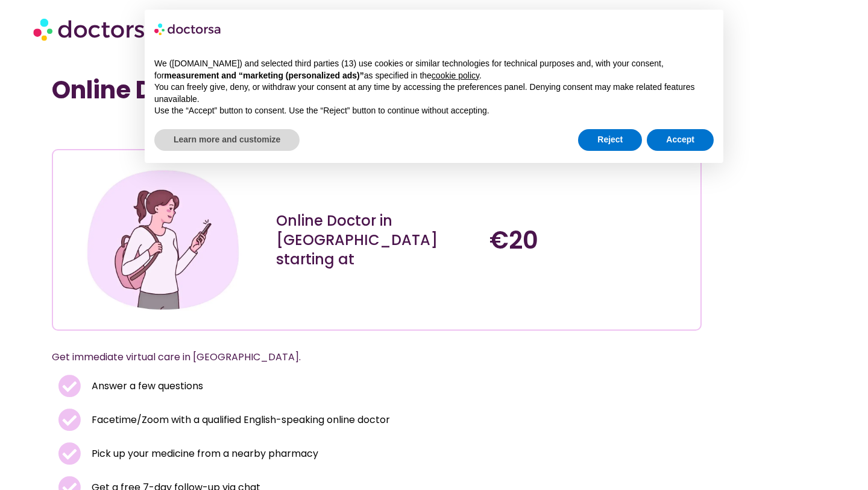 Image resolution: width=868 pixels, height=490 pixels. What do you see at coordinates (610, 140) in the screenshot?
I see `button: Reject` at bounding box center [610, 140].